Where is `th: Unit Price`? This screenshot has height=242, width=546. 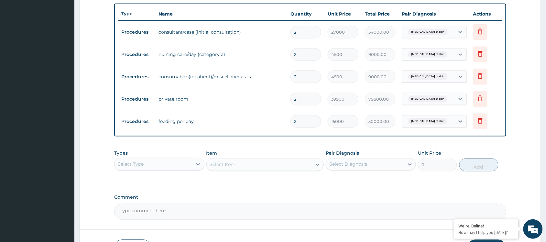 th: Unit Price is located at coordinates (343, 14).